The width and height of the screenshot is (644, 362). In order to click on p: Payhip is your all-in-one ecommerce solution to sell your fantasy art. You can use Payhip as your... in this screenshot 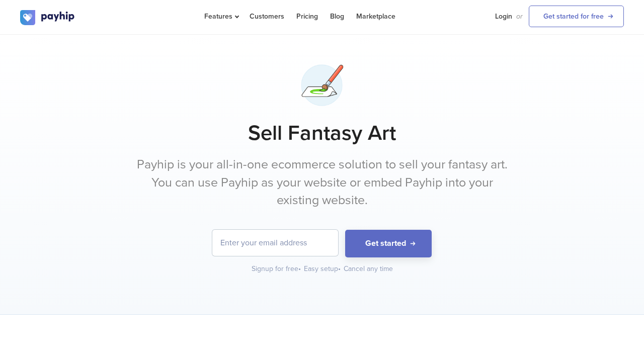, I will do `click(322, 182)`.